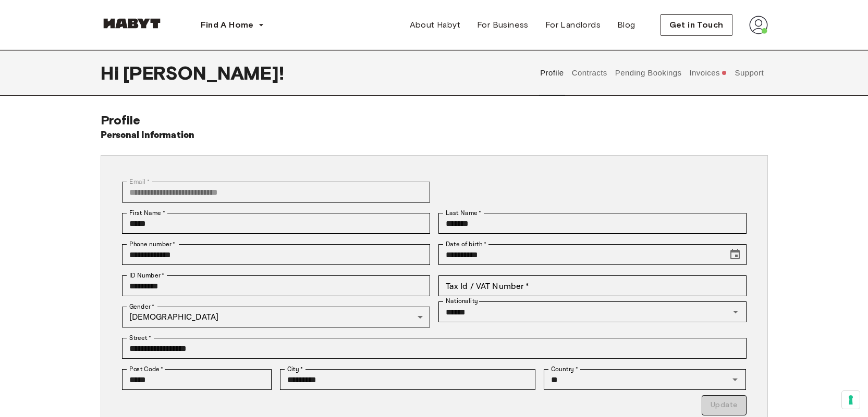  Describe the element at coordinates (132, 24) in the screenshot. I see `img: Habyt` at that location.